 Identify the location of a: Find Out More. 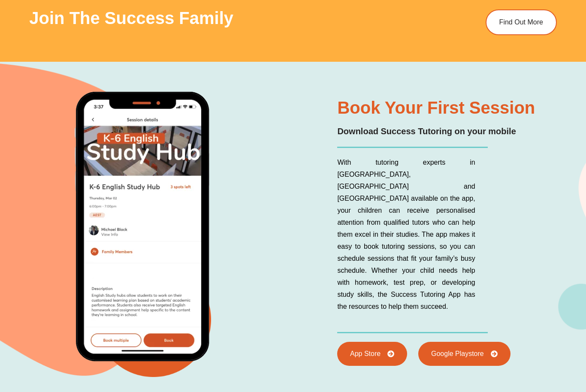
(521, 22).